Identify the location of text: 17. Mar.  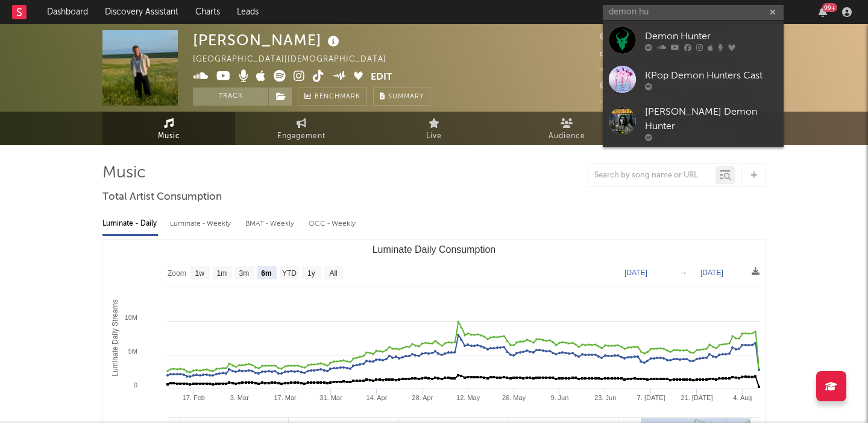
(285, 397).